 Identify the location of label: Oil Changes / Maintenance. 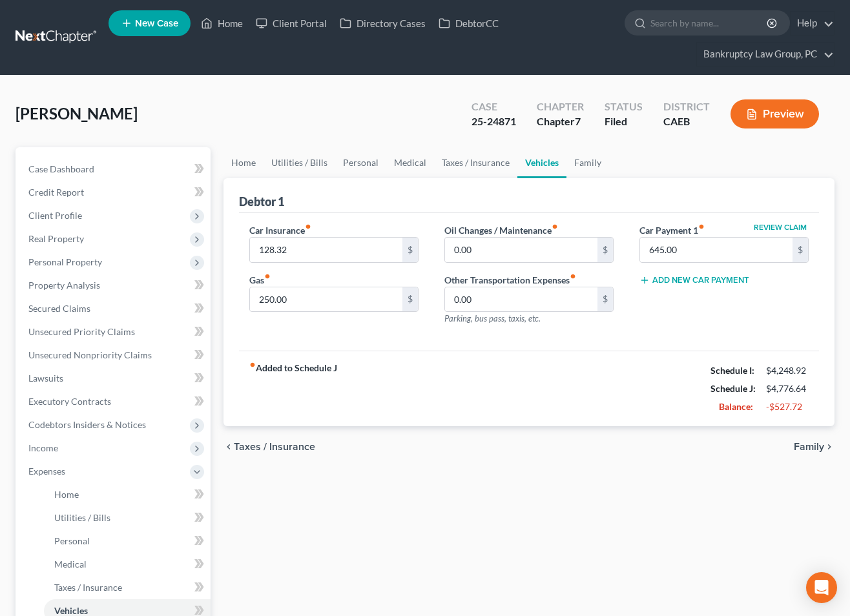
(501, 230).